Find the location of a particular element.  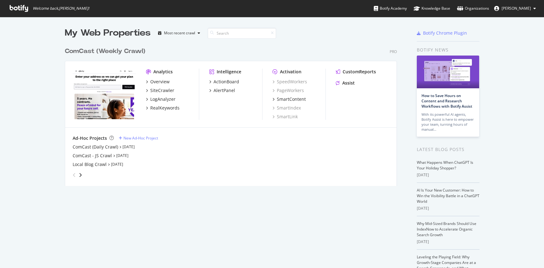

a: CustomReports is located at coordinates (356, 72).